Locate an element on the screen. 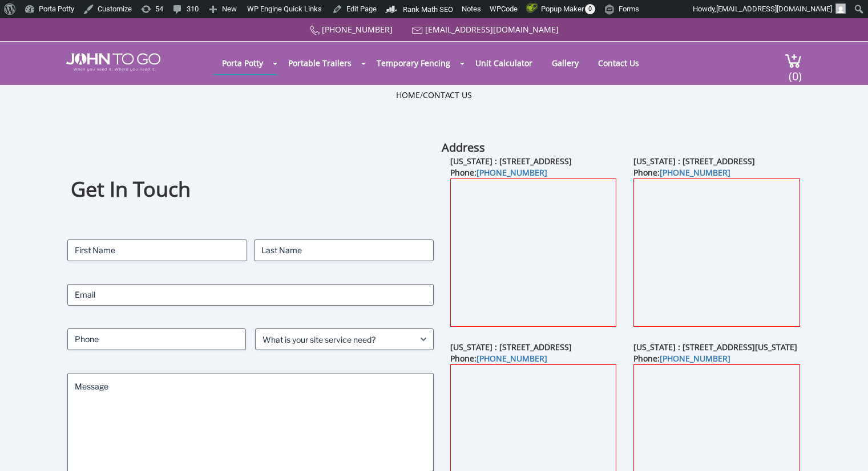 The image size is (868, 471). input: Last Name is located at coordinates (344, 251).